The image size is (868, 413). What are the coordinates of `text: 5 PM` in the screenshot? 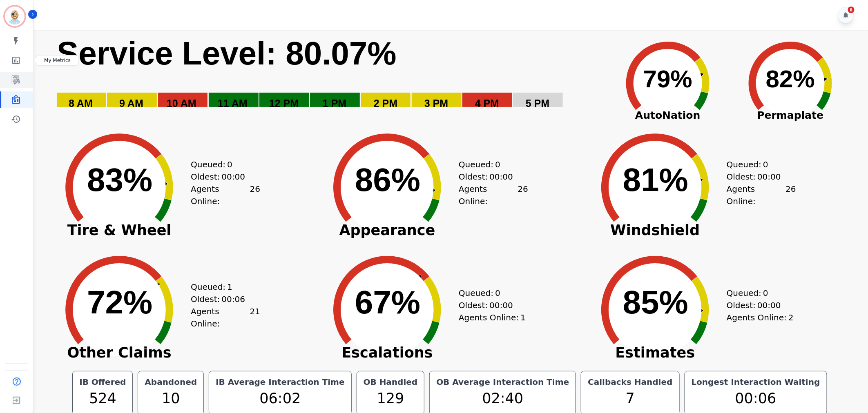 It's located at (538, 103).